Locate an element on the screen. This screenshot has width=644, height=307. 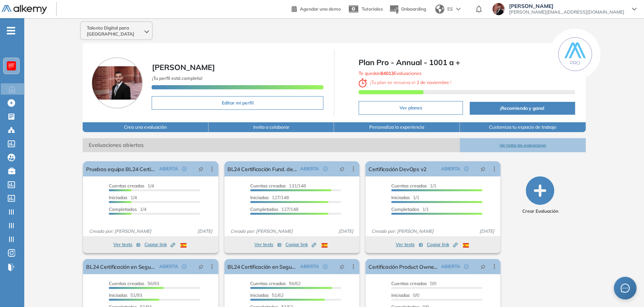
span: 56/93 is located at coordinates (134, 283).